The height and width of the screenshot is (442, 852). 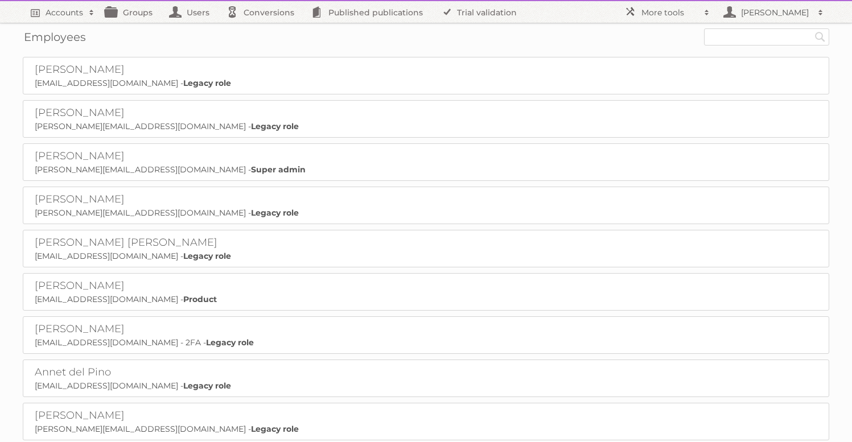 What do you see at coordinates (192, 12) in the screenshot?
I see `a: Users` at bounding box center [192, 12].